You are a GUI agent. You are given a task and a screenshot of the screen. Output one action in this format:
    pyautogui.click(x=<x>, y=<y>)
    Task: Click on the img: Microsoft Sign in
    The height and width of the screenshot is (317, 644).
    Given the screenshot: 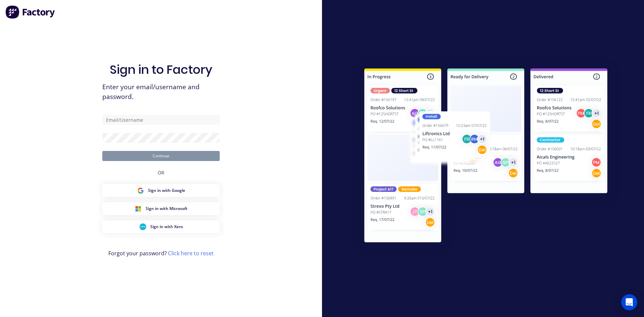 What is the action you would take?
    pyautogui.click(x=138, y=209)
    